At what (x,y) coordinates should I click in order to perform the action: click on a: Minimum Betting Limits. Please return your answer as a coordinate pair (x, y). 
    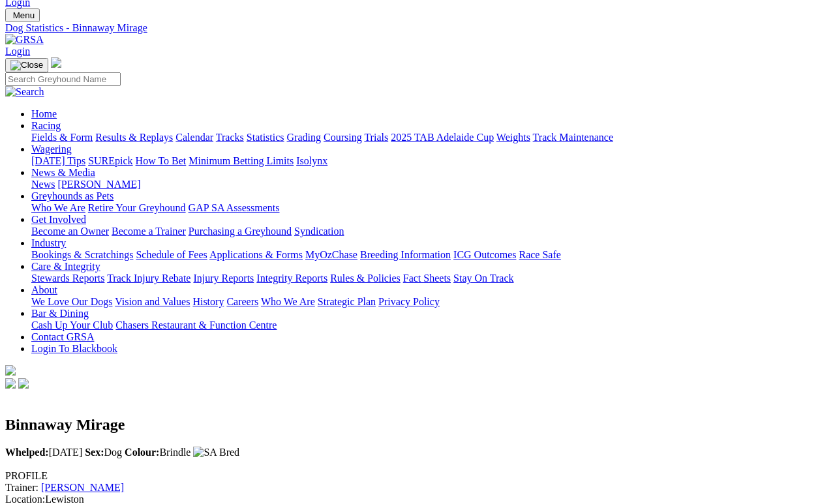
    Looking at the image, I should click on (241, 160).